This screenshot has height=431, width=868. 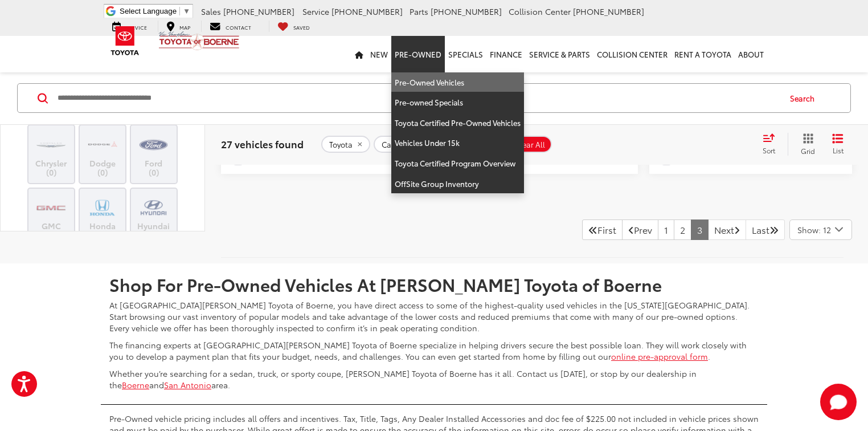 What do you see at coordinates (529, 144) in the screenshot?
I see `button: Clear All` at bounding box center [529, 144].